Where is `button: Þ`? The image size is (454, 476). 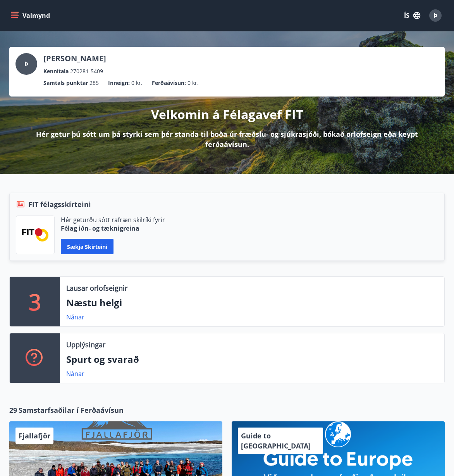
button: Þ is located at coordinates (435, 16).